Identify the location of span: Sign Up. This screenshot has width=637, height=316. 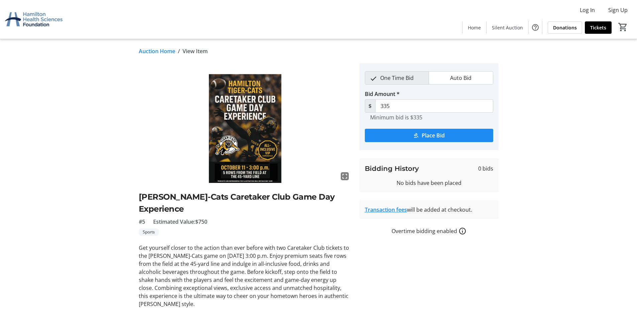
(618, 10).